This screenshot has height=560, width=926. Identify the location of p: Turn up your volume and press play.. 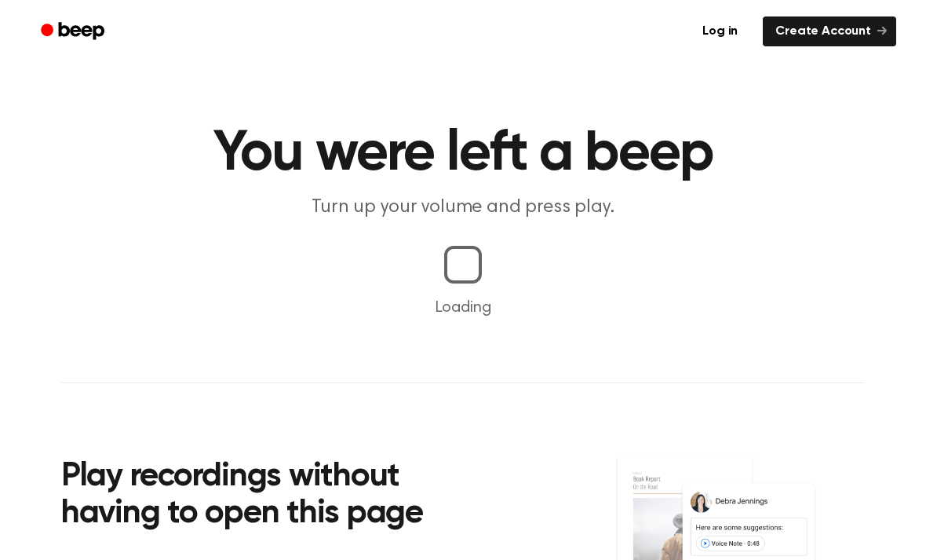
(463, 207).